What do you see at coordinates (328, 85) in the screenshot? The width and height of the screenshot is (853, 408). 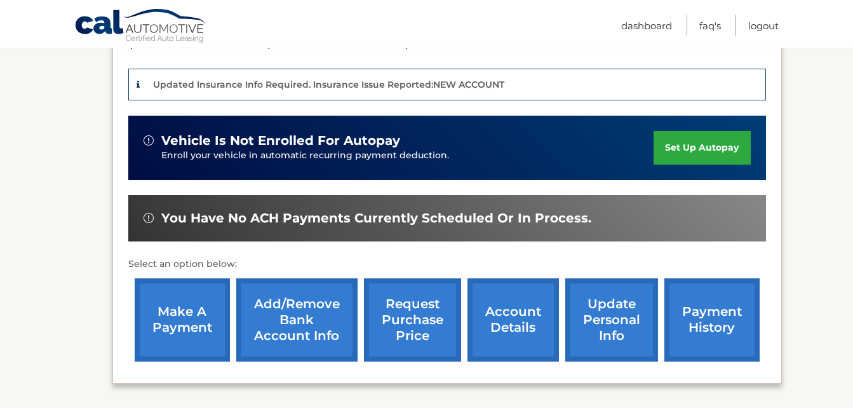 I see `p: Updated Insurance Info Required. Insurance Issue Reported:NEW ACCOUNT` at bounding box center [328, 85].